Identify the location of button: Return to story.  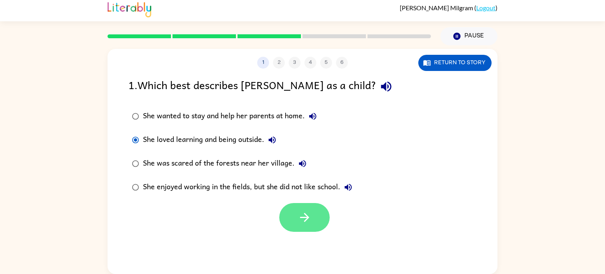
(455, 63).